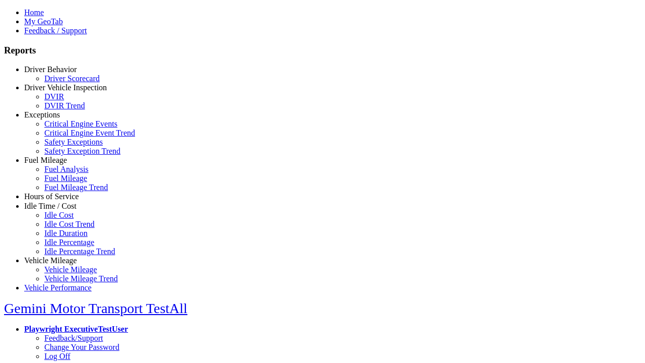  Describe the element at coordinates (67, 169) in the screenshot. I see `a: Fuel Analysis` at that location.